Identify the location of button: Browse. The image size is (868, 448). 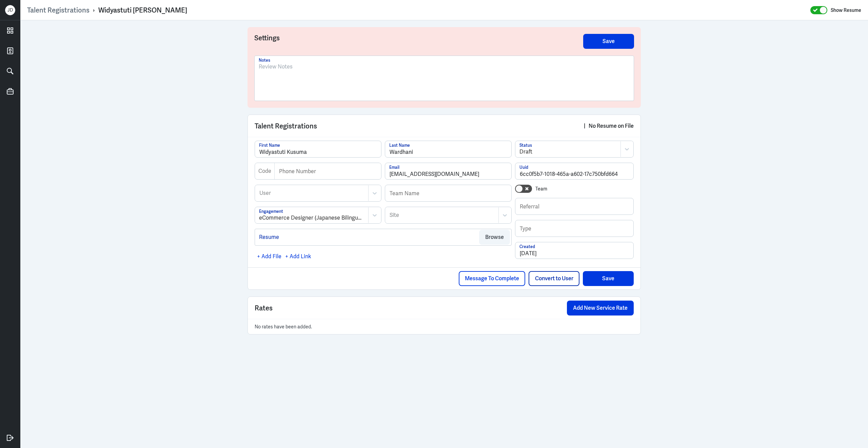
(495, 237).